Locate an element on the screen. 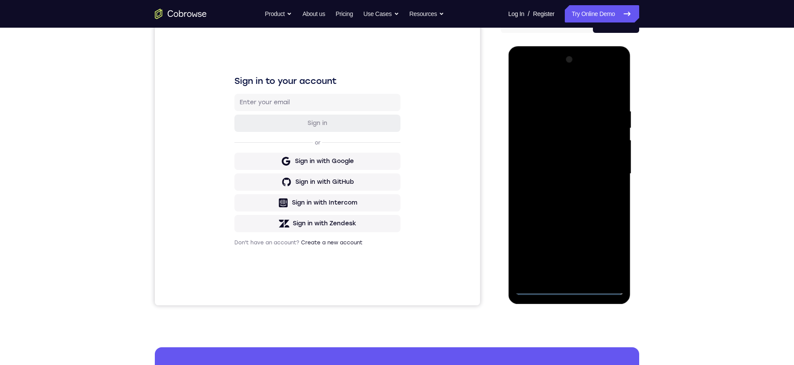 The width and height of the screenshot is (794, 365). div: Sign in with Zendesk is located at coordinates (170, 208).